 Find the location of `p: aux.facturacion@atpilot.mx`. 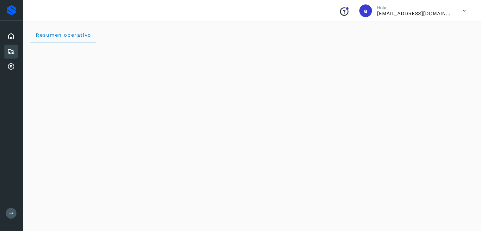

p: aux.facturacion@atpilot.mx is located at coordinates (415, 13).